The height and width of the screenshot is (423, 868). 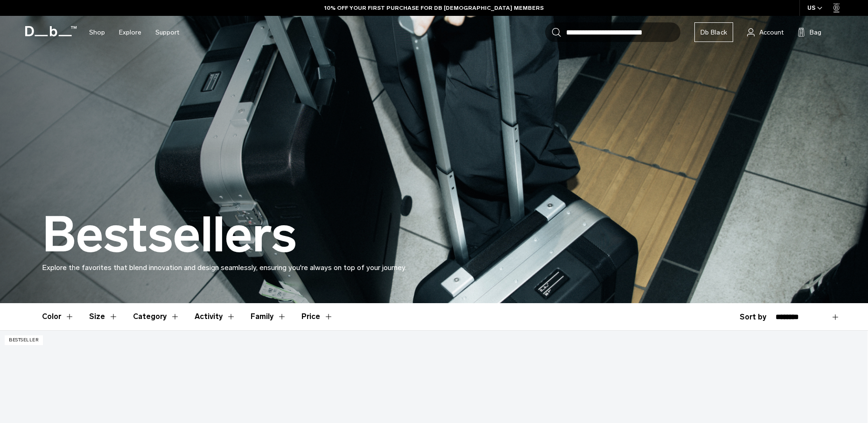 I want to click on h1: Bestsellers, so click(x=169, y=235).